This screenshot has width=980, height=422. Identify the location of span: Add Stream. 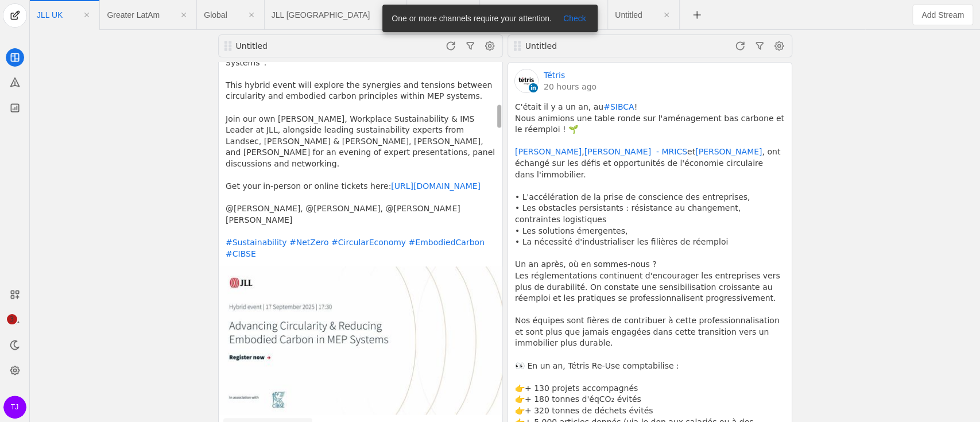
(943, 15).